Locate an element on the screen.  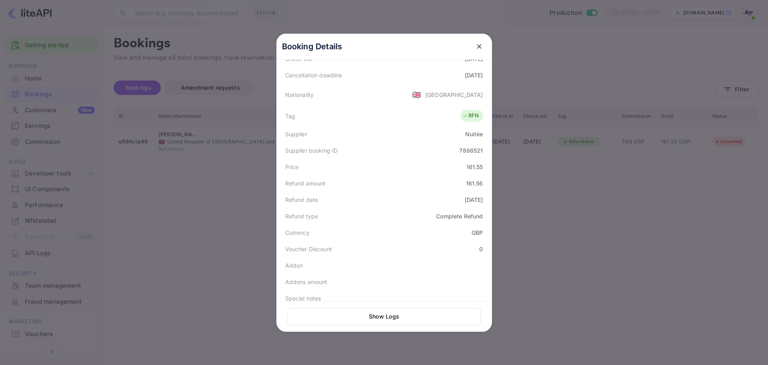
div: 161.55 is located at coordinates (475, 167).